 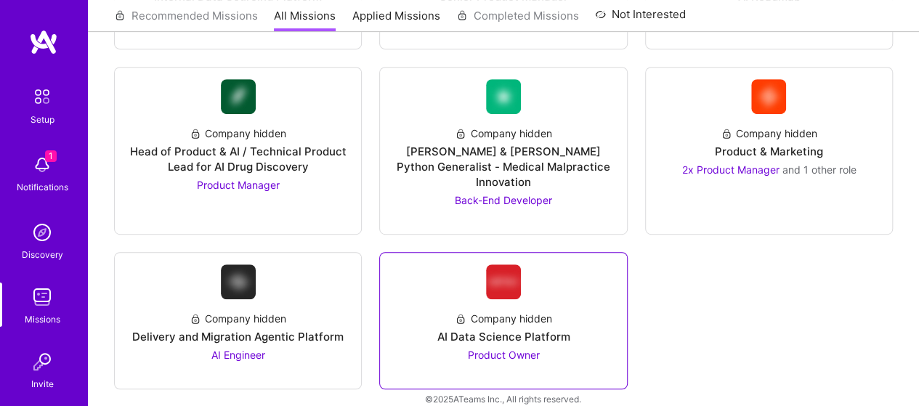 What do you see at coordinates (42, 165) in the screenshot?
I see `img: bell` at bounding box center [42, 165].